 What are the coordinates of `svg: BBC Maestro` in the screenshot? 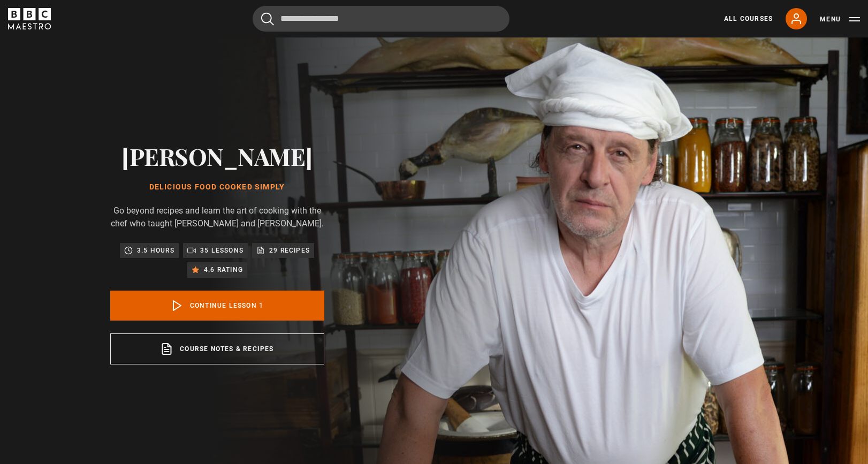 It's located at (29, 19).